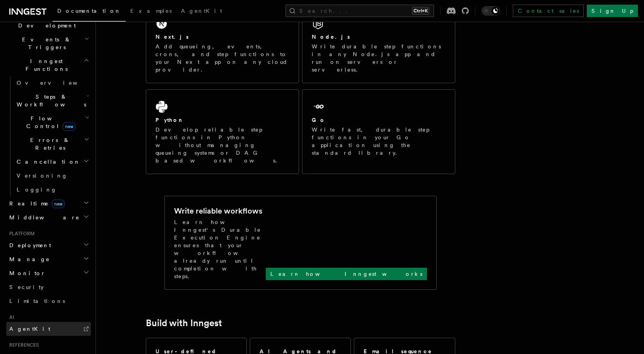 Image resolution: width=644 pixels, height=354 pixels. Describe the element at coordinates (29, 246) in the screenshot. I see `span: Deployment` at that location.